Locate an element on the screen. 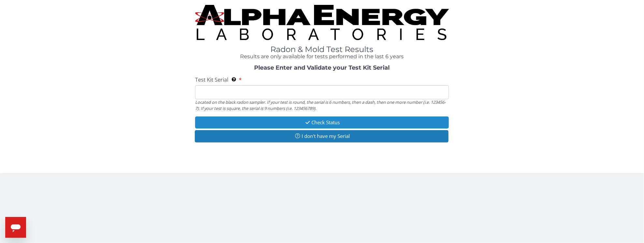 The height and width of the screenshot is (243, 644). button: Check Status is located at coordinates (322, 123).